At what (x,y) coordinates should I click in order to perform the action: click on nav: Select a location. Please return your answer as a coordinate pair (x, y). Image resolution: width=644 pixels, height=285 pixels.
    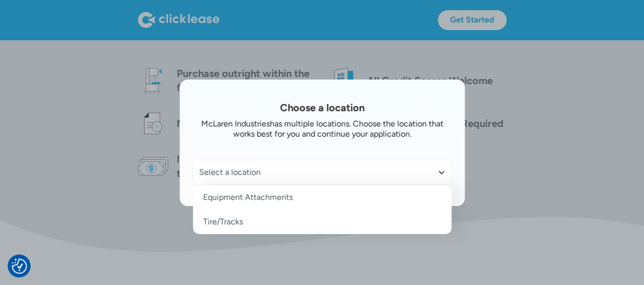
    Looking at the image, I should click on (322, 209).